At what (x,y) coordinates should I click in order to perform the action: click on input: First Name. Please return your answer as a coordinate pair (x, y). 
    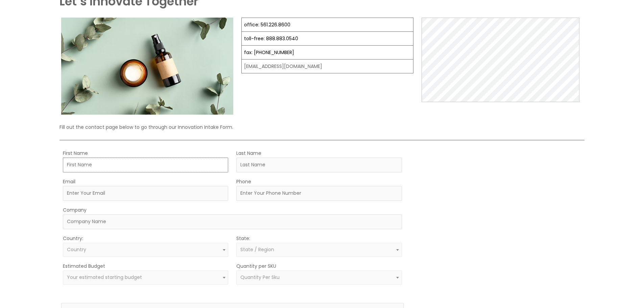
    Looking at the image, I should click on (145, 165).